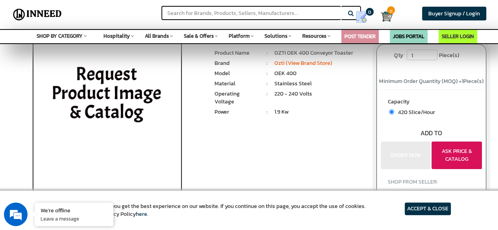 The width and height of the screenshot is (498, 230). What do you see at coordinates (251, 13) in the screenshot?
I see `input: Search for Brands, Products, Sellers, Manufacturers...` at bounding box center [251, 13].